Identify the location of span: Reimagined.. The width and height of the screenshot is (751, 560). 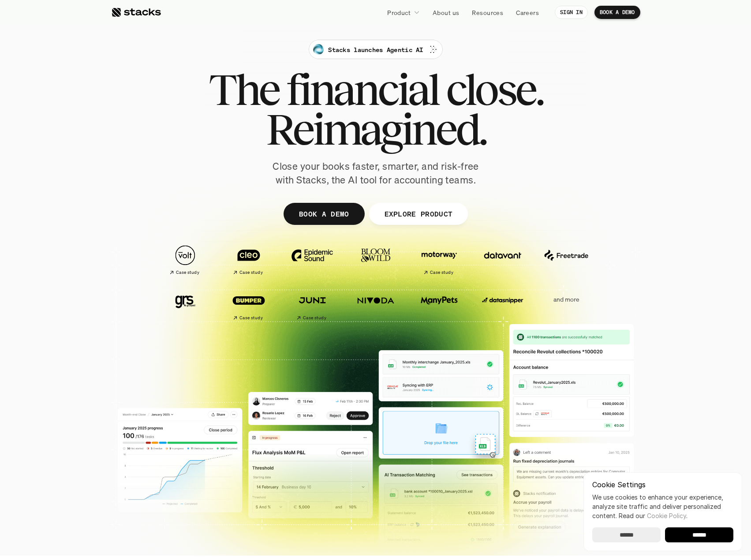
(375, 129).